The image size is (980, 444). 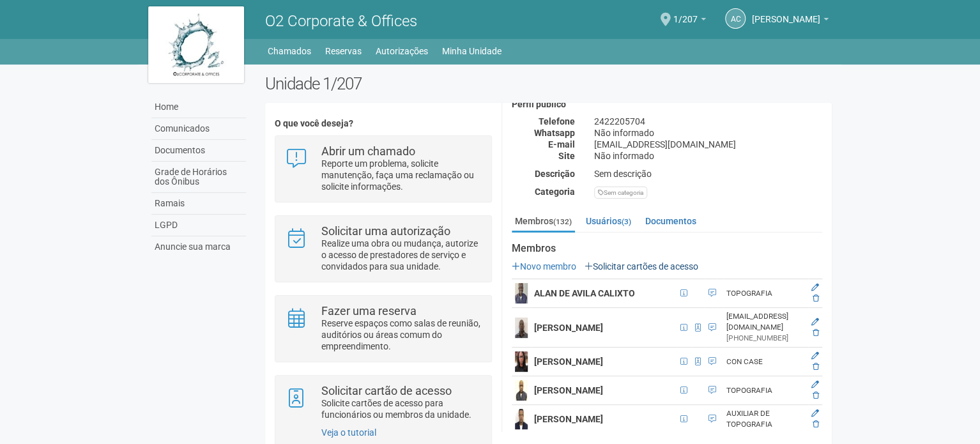 I want to click on small: (3), so click(x=626, y=222).